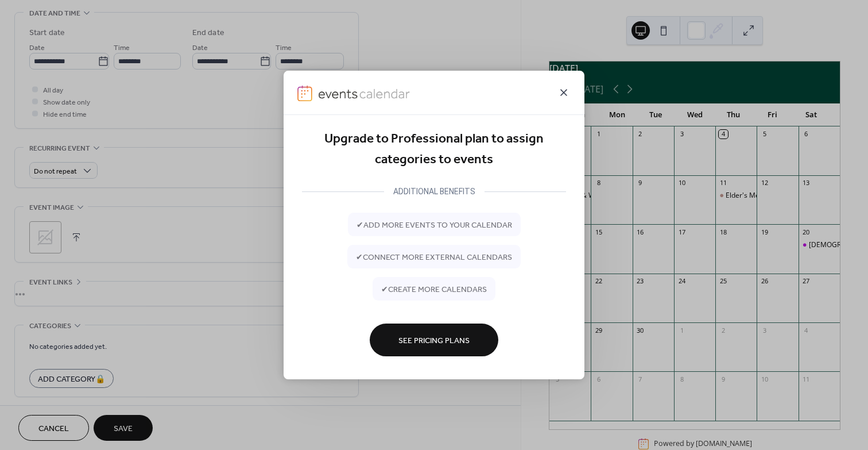 The height and width of the screenshot is (450, 868). What do you see at coordinates (434, 150) in the screenshot?
I see `div: Upgrade to Professional plan to assign categories to events` at bounding box center [434, 150].